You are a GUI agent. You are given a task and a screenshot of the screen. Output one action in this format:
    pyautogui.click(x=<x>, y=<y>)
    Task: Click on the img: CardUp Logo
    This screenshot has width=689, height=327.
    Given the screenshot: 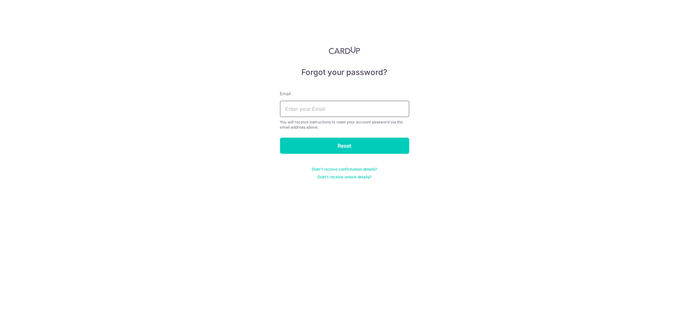 What is the action you would take?
    pyautogui.click(x=345, y=50)
    